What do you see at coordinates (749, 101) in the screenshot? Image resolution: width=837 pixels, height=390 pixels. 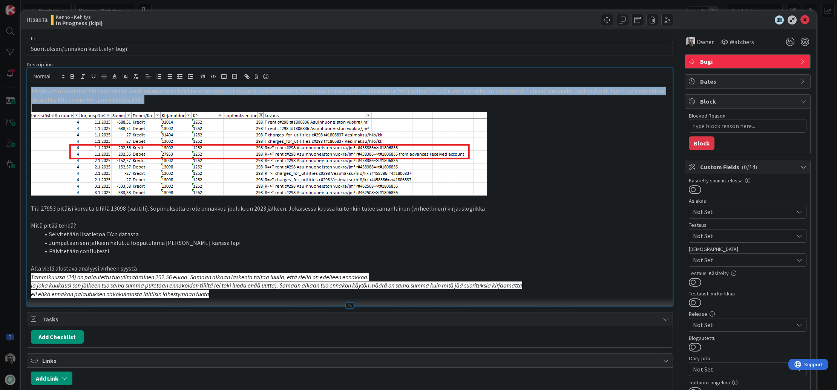 I see `span: Block` at bounding box center [749, 101].